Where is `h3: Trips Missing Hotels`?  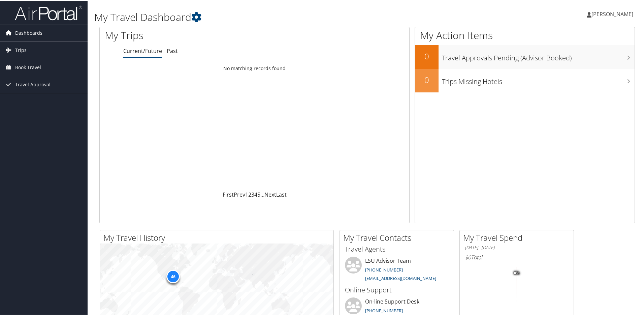 h3: Trips Missing Hotels is located at coordinates (539, 79).